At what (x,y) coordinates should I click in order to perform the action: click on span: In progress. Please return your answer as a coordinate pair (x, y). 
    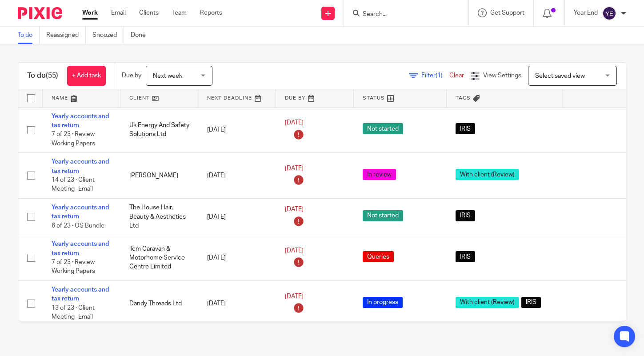
    Looking at the image, I should click on (383, 302).